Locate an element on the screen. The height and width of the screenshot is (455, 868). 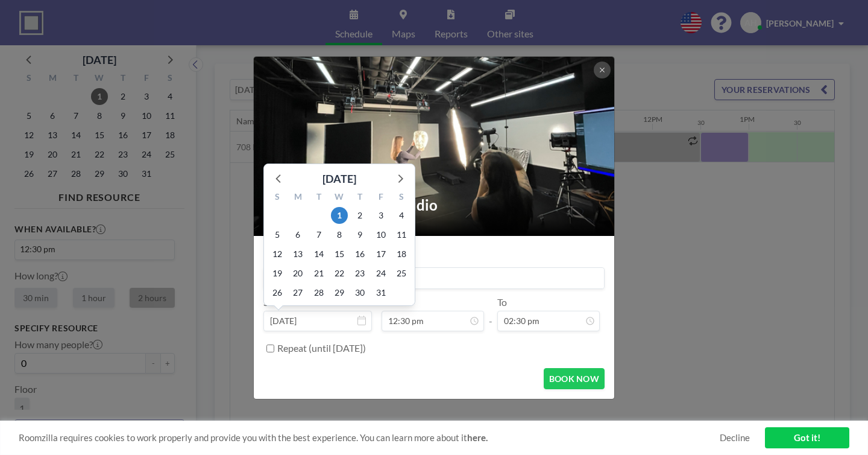
span: Saturday, October 11, 2025 is located at coordinates (401, 235).